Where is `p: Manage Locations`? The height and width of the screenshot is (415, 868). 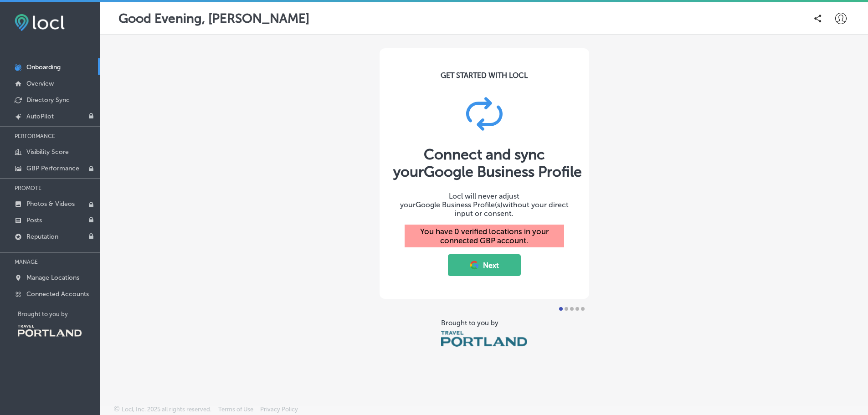
p: Manage Locations is located at coordinates (53, 277).